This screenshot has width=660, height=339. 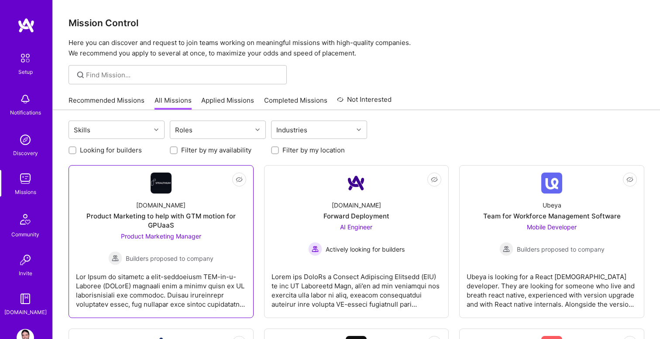 I want to click on h3: Mission Control, so click(x=356, y=23).